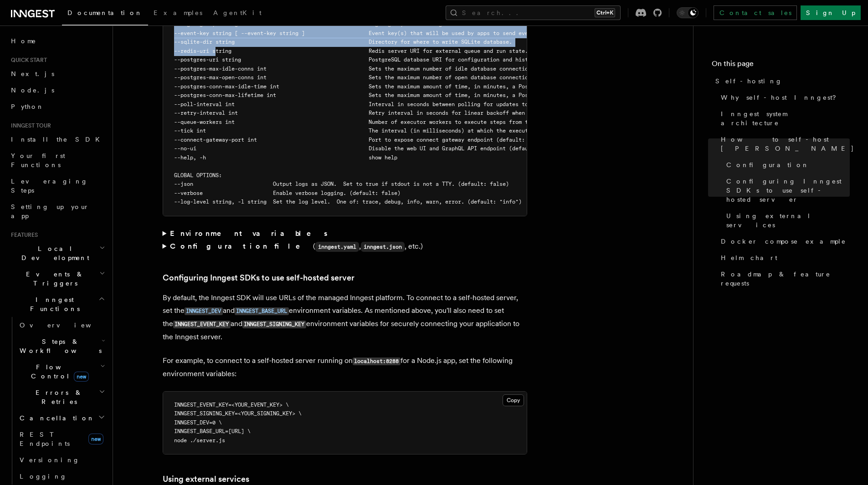 Image resolution: width=868 pixels, height=485 pixels. I want to click on a: REST Endpointsnew, so click(61, 440).